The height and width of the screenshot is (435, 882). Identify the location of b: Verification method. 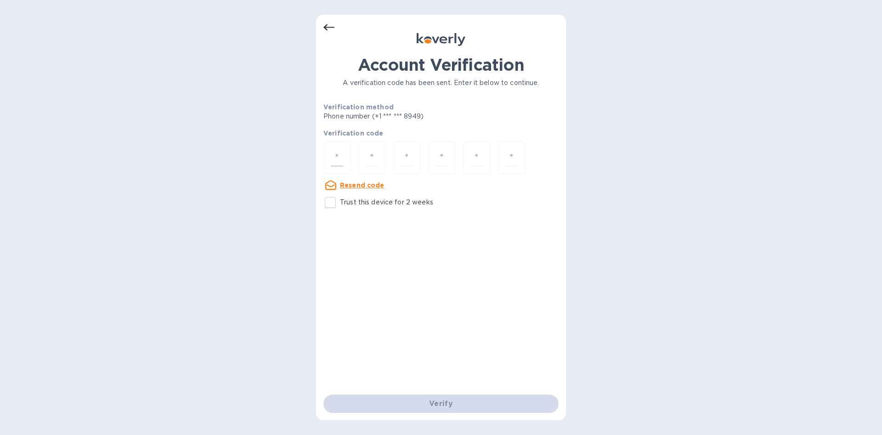
(359, 107).